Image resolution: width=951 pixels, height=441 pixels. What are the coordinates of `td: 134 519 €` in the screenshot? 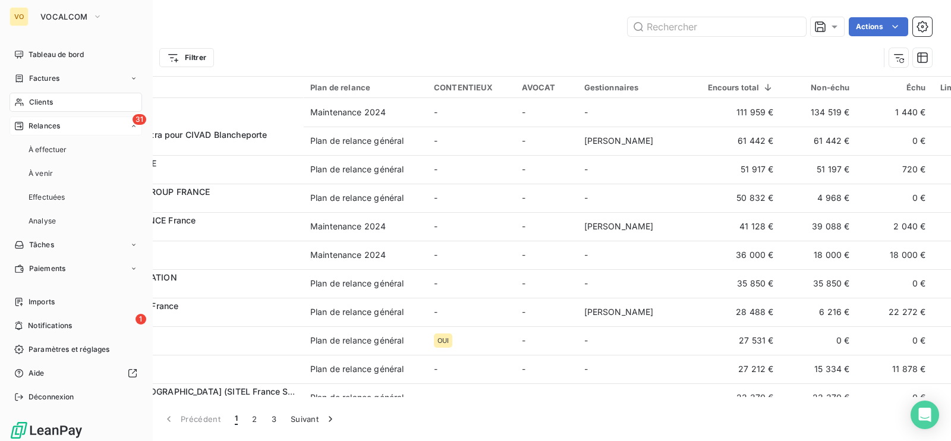 It's located at (819, 112).